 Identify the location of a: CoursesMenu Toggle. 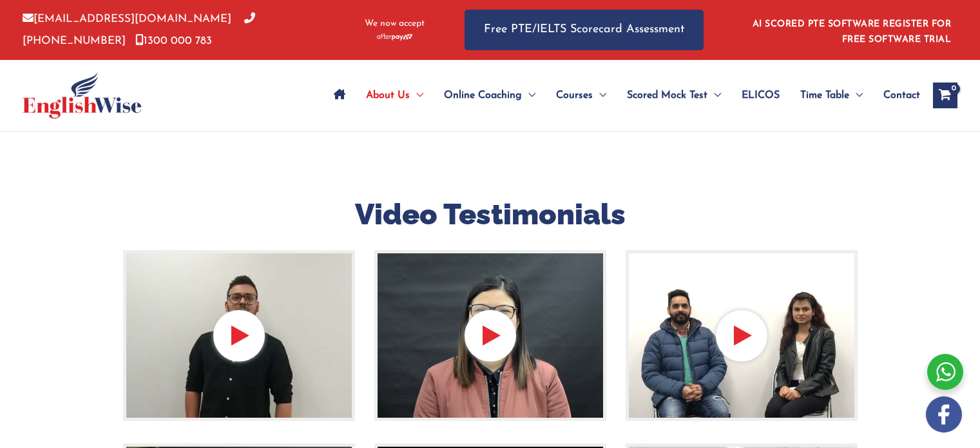
(581, 95).